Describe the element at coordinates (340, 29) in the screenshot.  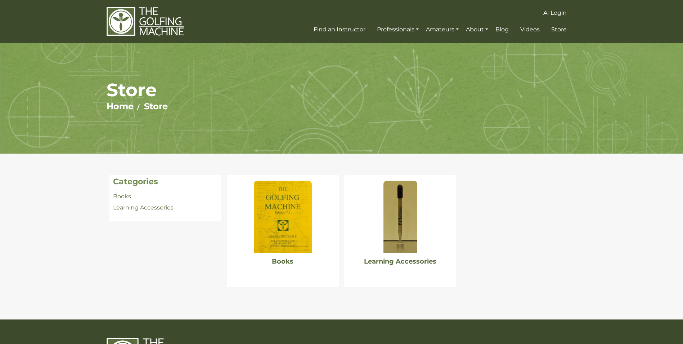
I see `span: Find an Instructor` at that location.